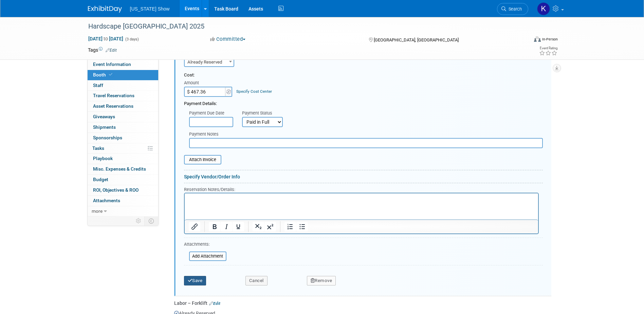  Describe the element at coordinates (108, 138) in the screenshot. I see `span: Sponsorships` at that location.